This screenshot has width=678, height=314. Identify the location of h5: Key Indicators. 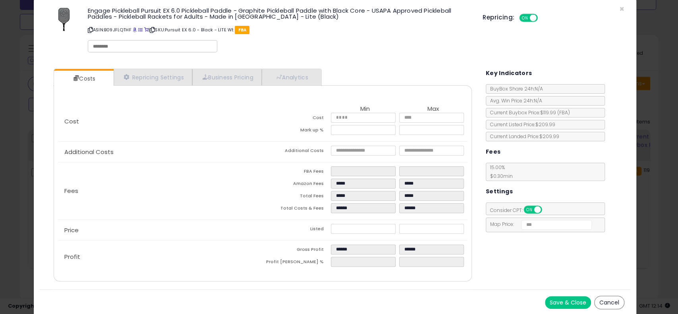
(509, 73).